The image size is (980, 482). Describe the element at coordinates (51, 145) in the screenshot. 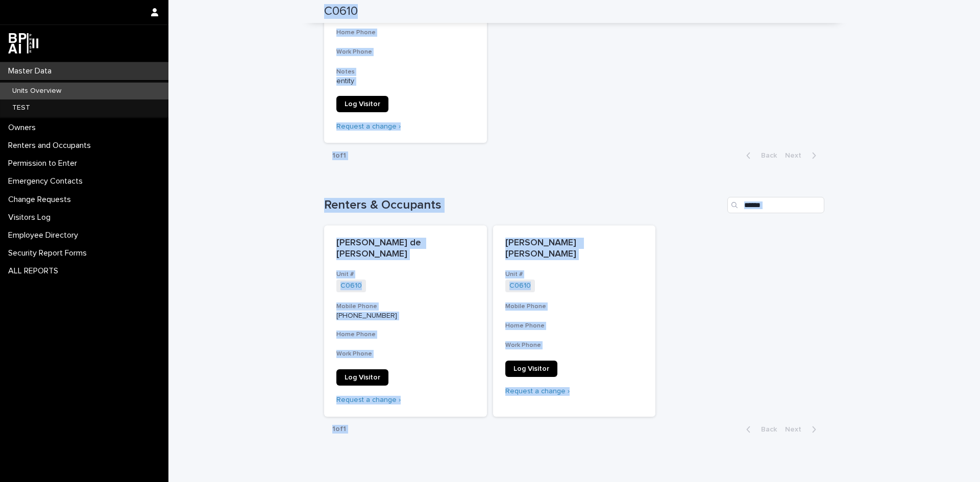

I see `p: Renters and Occupants` at that location.